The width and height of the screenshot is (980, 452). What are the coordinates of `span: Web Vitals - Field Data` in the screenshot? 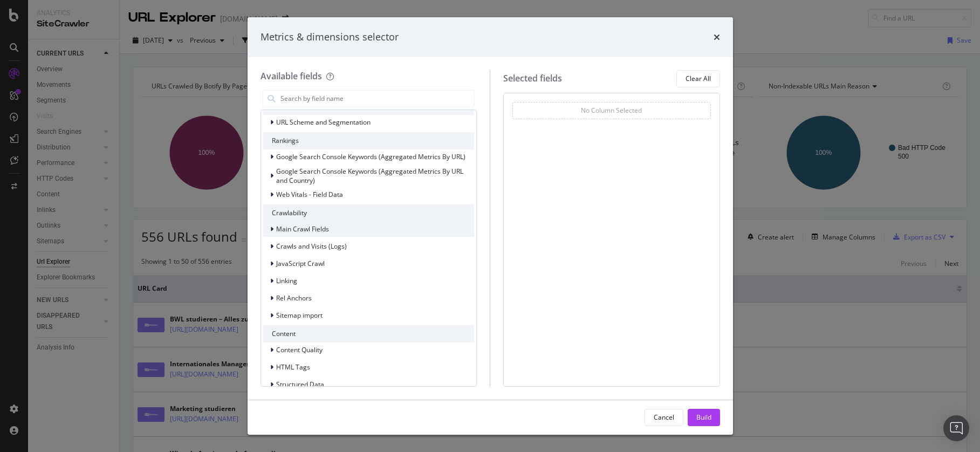 It's located at (310, 194).